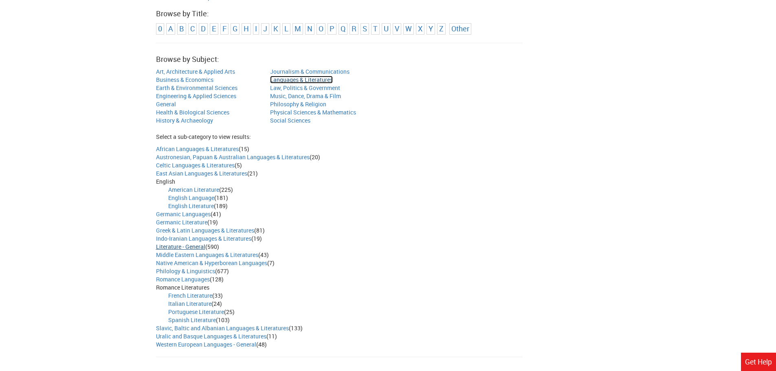  What do you see at coordinates (190, 304) in the screenshot?
I see `a: Italian Literature` at bounding box center [190, 304].